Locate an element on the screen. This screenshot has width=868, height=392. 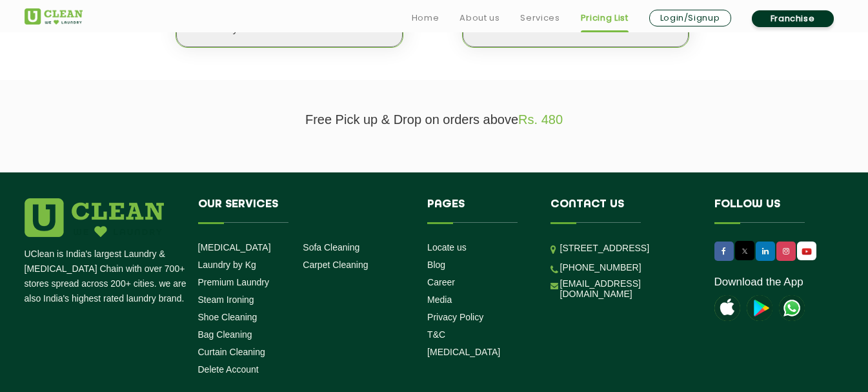
img: apple-icon.png is located at coordinates (728, 308).